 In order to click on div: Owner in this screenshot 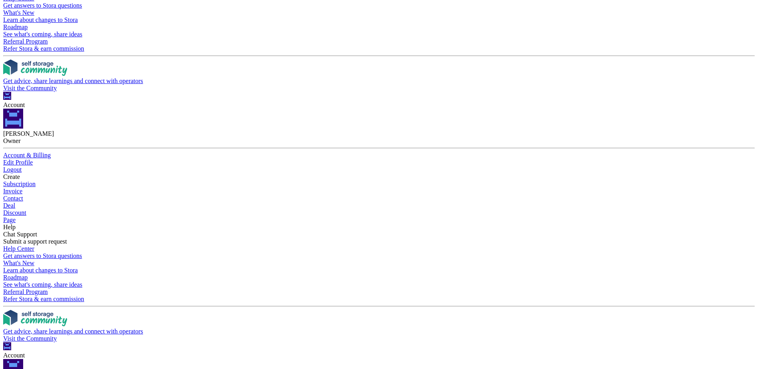, I will do `click(379, 141)`.